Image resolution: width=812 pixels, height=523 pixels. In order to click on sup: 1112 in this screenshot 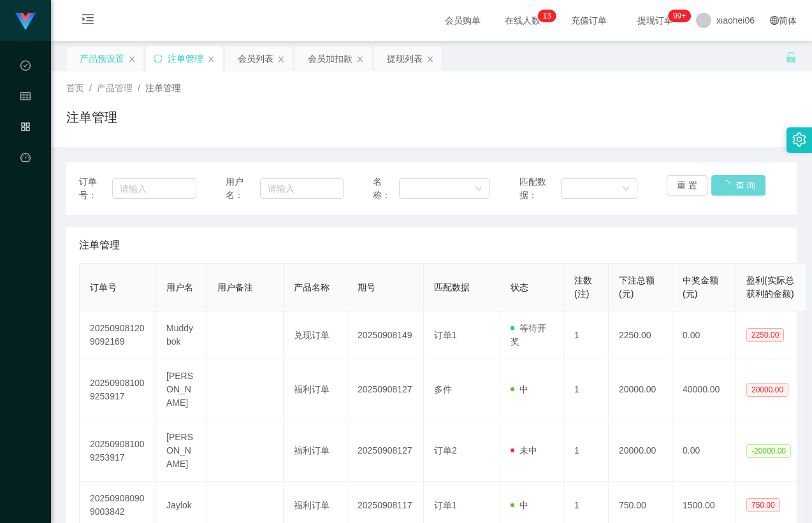, I will do `click(680, 16)`.